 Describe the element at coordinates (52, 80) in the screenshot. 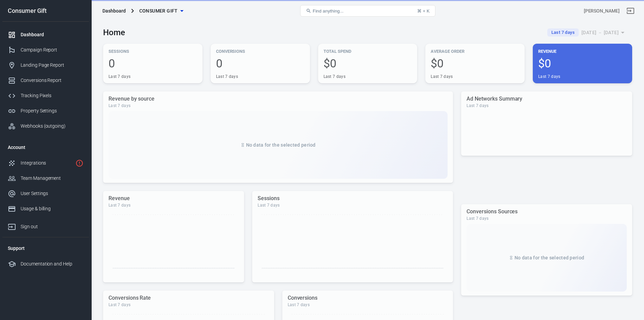

I see `div: Conversions Report` at that location.